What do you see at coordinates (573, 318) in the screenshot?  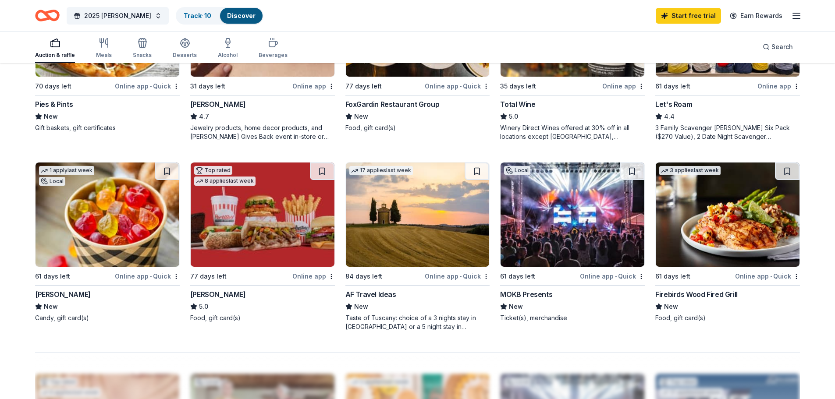 I see `div: Ticket(s), merchandise` at bounding box center [573, 318].